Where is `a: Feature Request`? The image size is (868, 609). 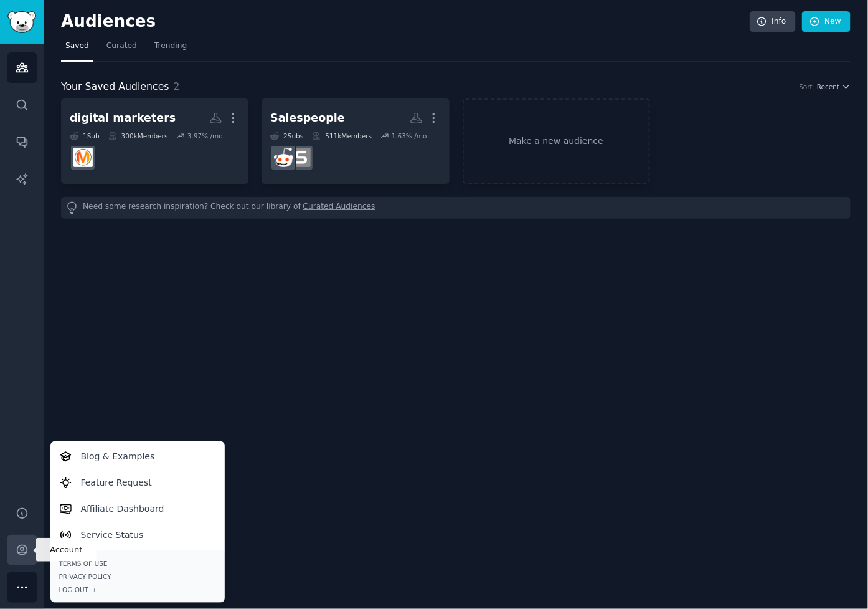
a: Feature Request is located at coordinates (137, 482).